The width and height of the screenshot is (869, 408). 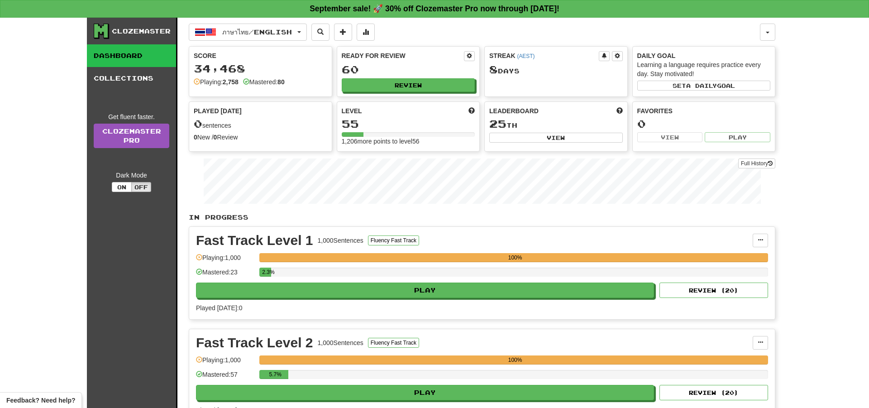 What do you see at coordinates (493, 69) in the screenshot?
I see `span: 8` at bounding box center [493, 69].